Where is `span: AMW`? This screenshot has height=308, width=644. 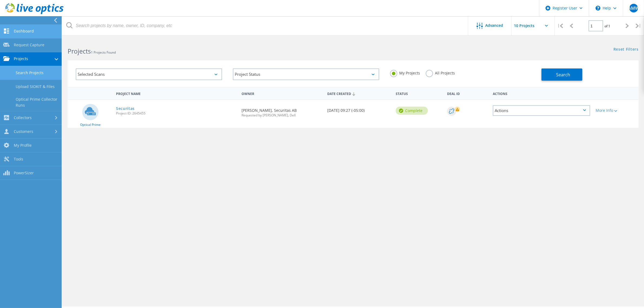 span: AMW is located at coordinates (634, 8).